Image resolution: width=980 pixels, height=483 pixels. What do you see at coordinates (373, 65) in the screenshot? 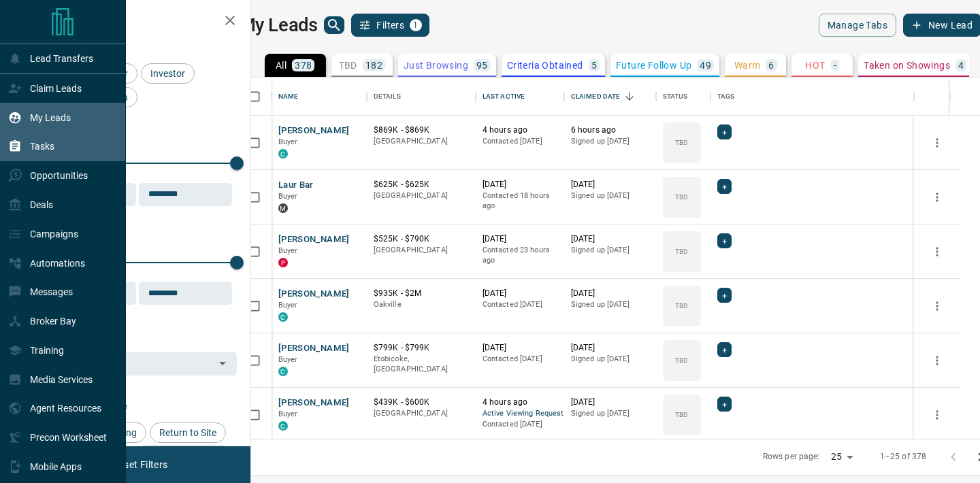
I see `p: 182` at bounding box center [373, 65].